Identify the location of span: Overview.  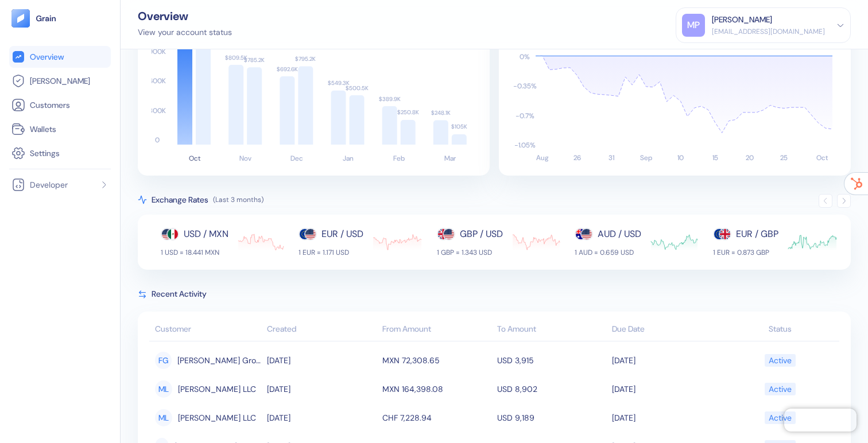
(46, 57).